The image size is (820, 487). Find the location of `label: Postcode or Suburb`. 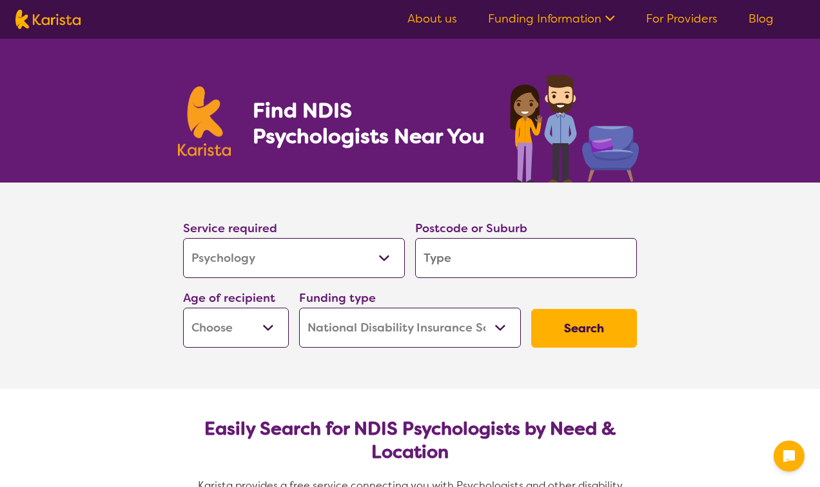

label: Postcode or Suburb is located at coordinates (471, 228).